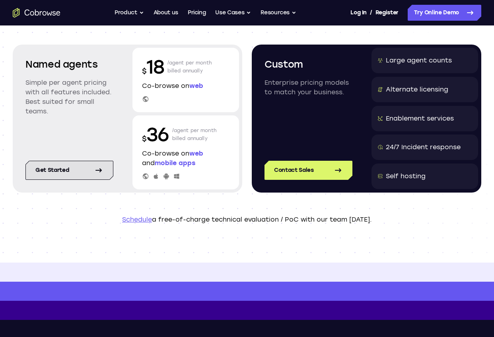 The height and width of the screenshot is (337, 494). What do you see at coordinates (387, 13) in the screenshot?
I see `a: Register` at bounding box center [387, 13].